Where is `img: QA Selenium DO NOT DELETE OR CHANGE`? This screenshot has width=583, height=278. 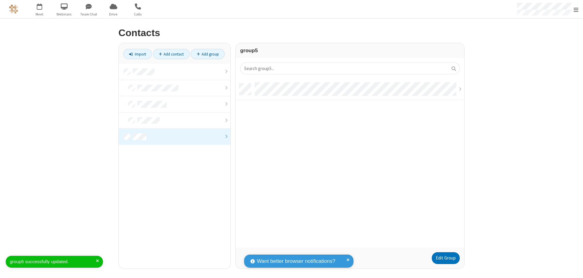
img: QA Selenium DO NOT DELETE OR CHANGE is located at coordinates (14, 9).